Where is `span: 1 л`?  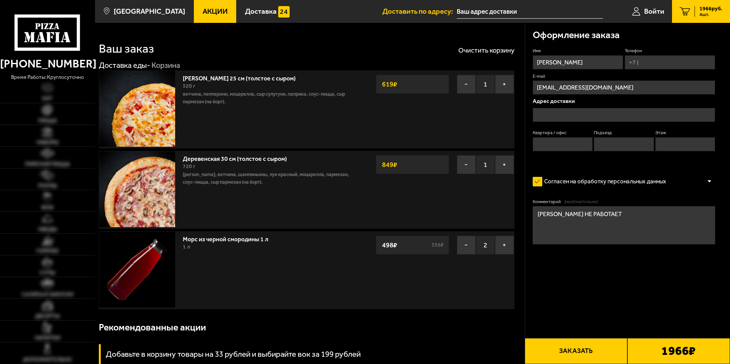
span: 1 л is located at coordinates (186, 247).